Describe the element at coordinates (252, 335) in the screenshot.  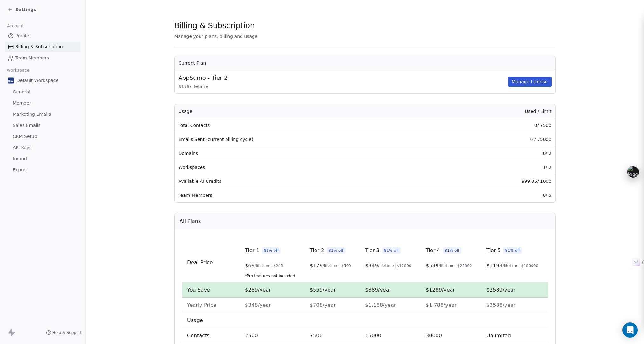
I see `span: 2500` at that location.